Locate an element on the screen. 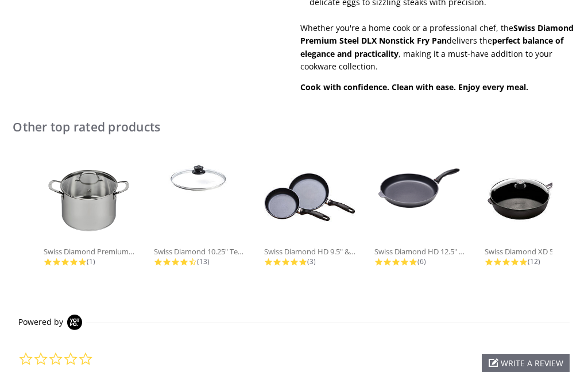 The height and width of the screenshot is (372, 588). a: Swiss Diamond HD 9.5" & 11"... is located at coordinates (310, 204).